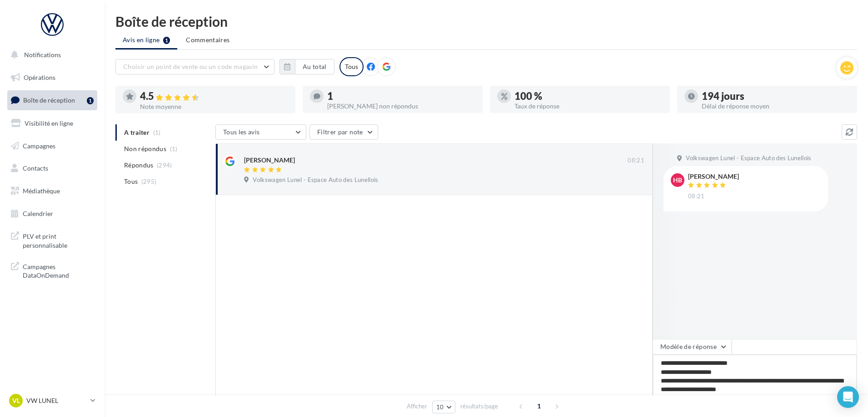 This screenshot has width=868, height=417. What do you see at coordinates (41, 190) in the screenshot?
I see `span: Médiathèque` at bounding box center [41, 190].